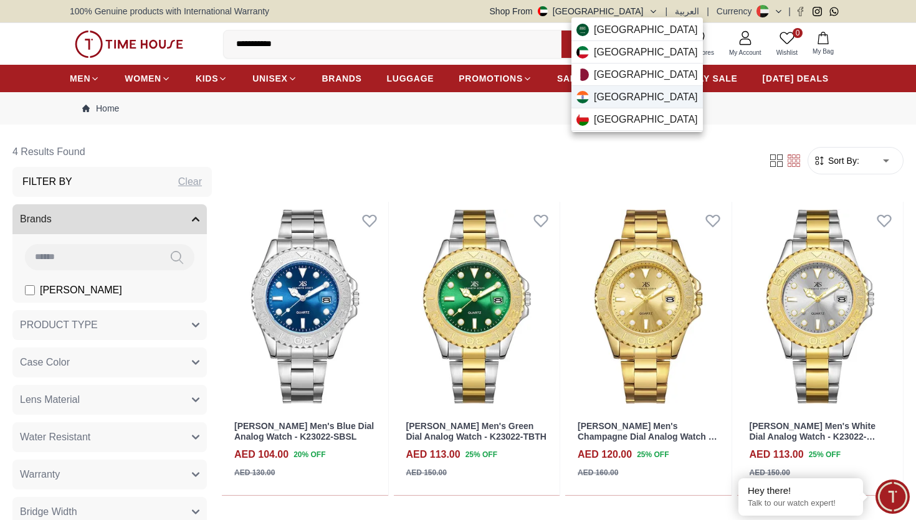  I want to click on img: Kuwait, so click(583, 52).